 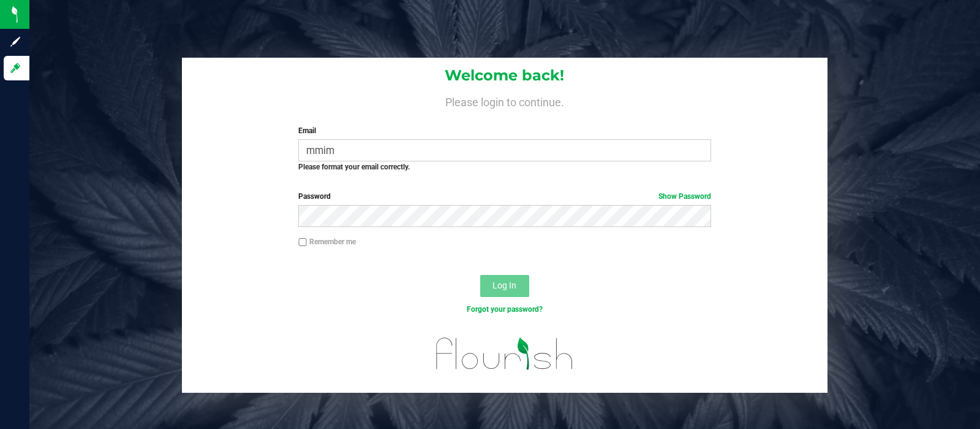 What do you see at coordinates (505, 309) in the screenshot?
I see `a: Forgot your password?` at bounding box center [505, 309].